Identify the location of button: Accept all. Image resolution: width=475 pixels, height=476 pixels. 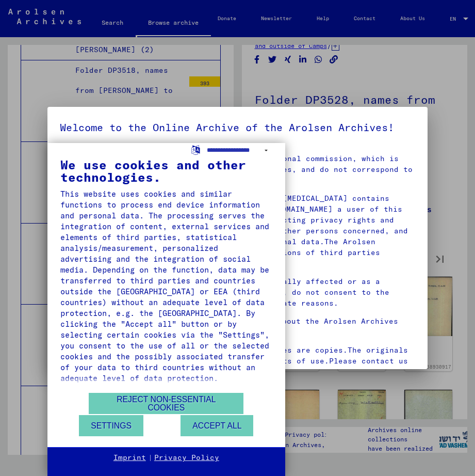
(217, 425).